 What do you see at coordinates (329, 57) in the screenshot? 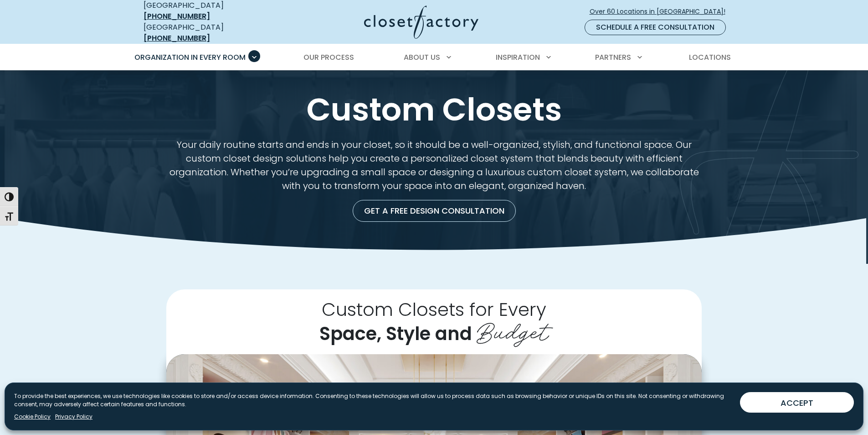
I see `span: Our Process` at bounding box center [329, 57].